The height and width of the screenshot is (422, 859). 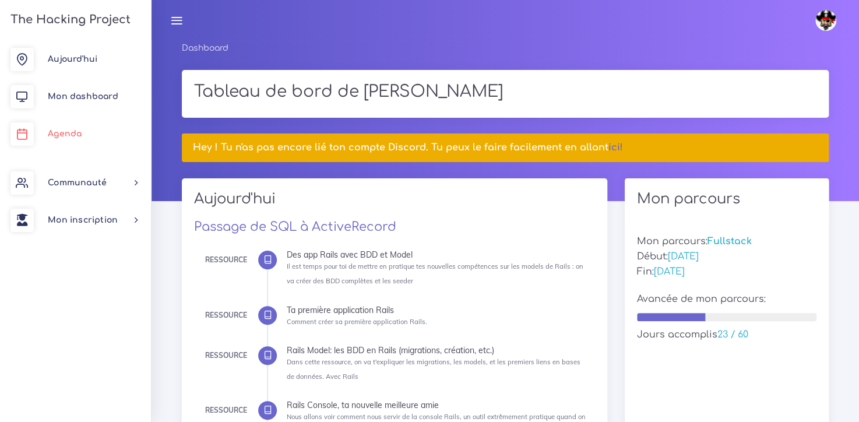 What do you see at coordinates (505, 147) in the screenshot?
I see `h5: Hey ! Tu n'as pas encore lié ton compte Discord. Tu peux le faire facilement en allant` at bounding box center [505, 147].